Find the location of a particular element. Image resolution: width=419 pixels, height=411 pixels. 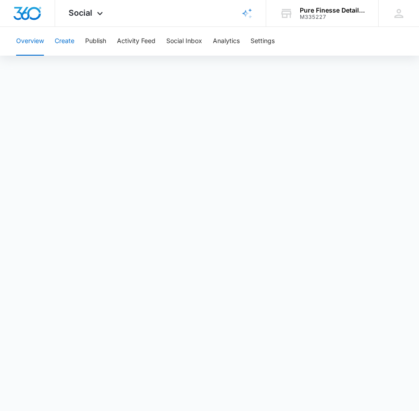

div: account name is located at coordinates (333, 10).